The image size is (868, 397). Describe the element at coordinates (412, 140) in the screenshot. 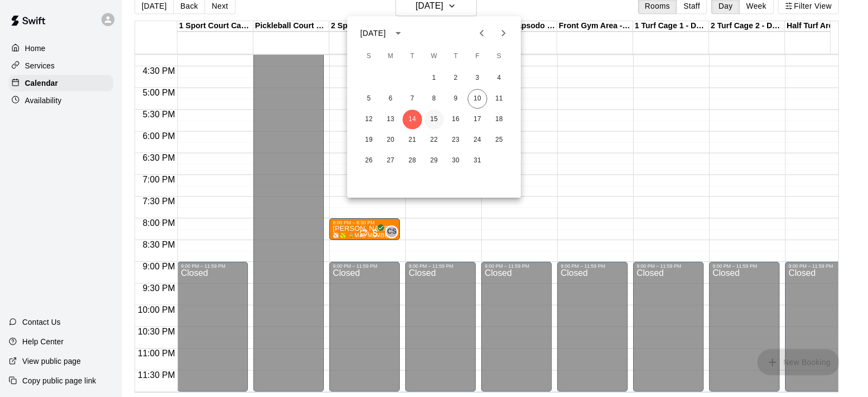

I see `button: 21` at that location.